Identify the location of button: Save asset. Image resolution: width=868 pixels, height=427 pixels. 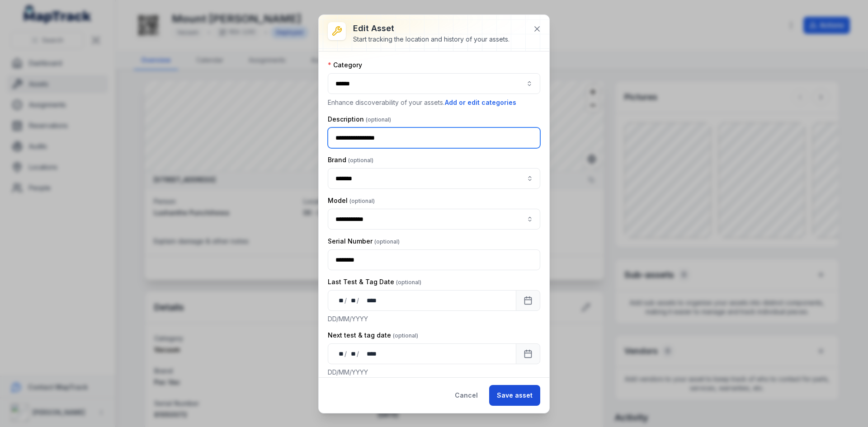
(514, 396).